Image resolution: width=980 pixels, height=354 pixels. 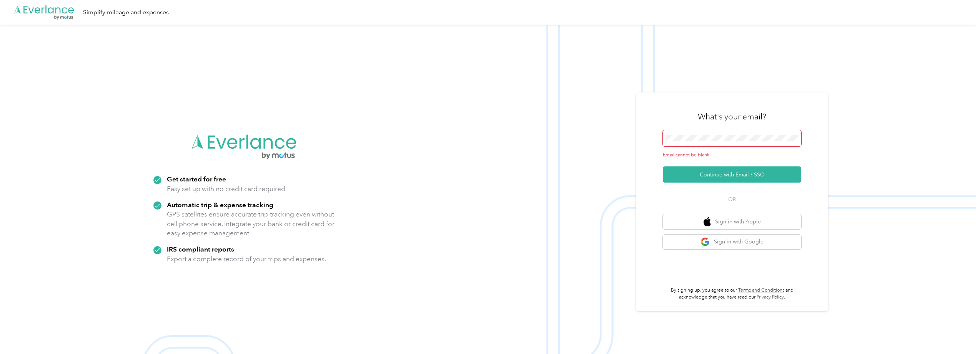 What do you see at coordinates (251, 223) in the screenshot?
I see `p: GPS satellites ensure accurate trip tracking even without cell phone service. Integrate your bank...` at bounding box center [251, 223].